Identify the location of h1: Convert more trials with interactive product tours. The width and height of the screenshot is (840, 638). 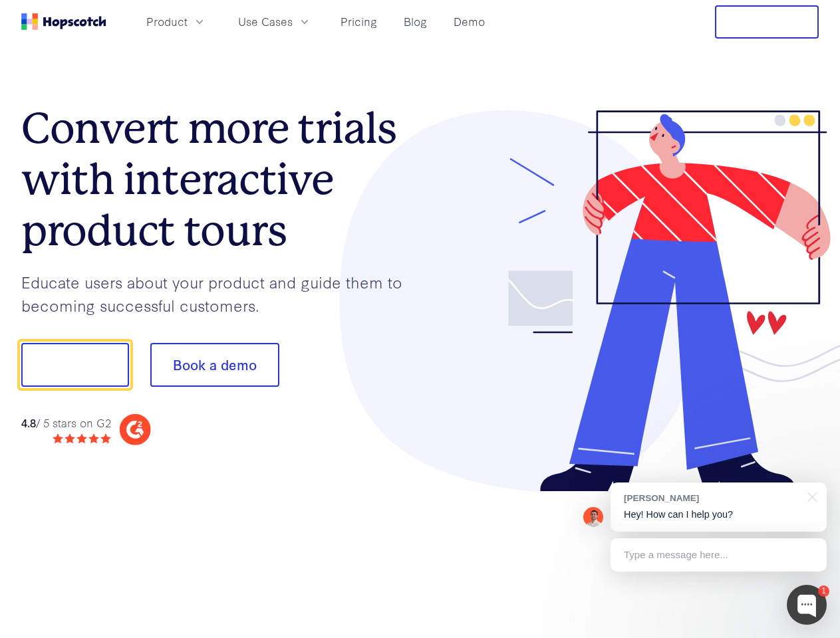
(221, 180).